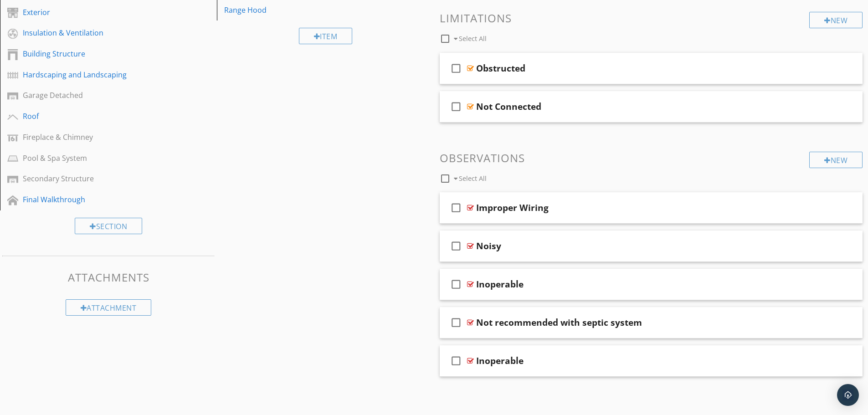 The width and height of the screenshot is (868, 415). Describe the element at coordinates (651, 158) in the screenshot. I see `h3: Observations` at that location.